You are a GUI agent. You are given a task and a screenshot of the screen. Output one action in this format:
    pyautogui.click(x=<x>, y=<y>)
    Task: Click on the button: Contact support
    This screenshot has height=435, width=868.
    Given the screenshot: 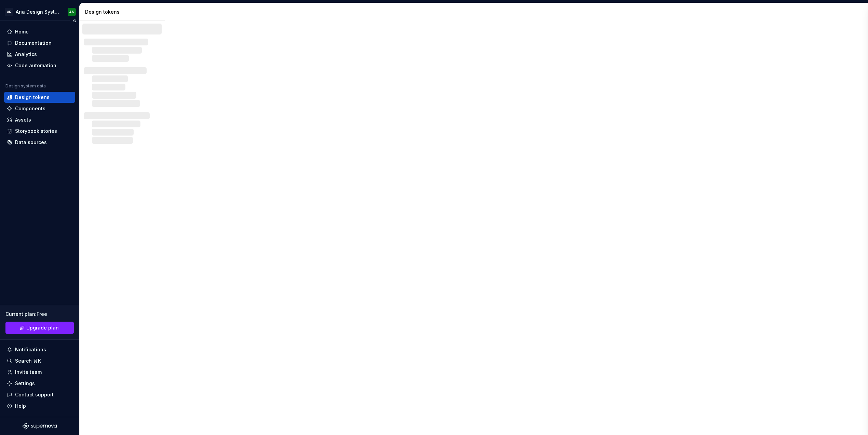 What is the action you would take?
    pyautogui.click(x=39, y=395)
    